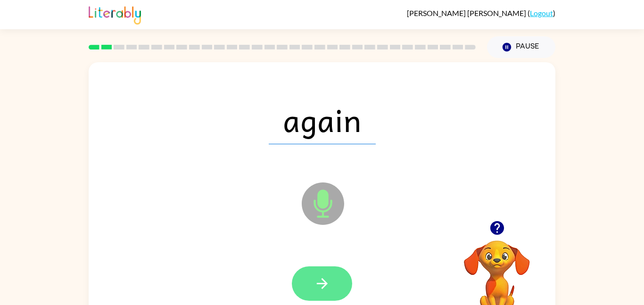  Describe the element at coordinates (115, 14) in the screenshot. I see `img: Literably` at that location.